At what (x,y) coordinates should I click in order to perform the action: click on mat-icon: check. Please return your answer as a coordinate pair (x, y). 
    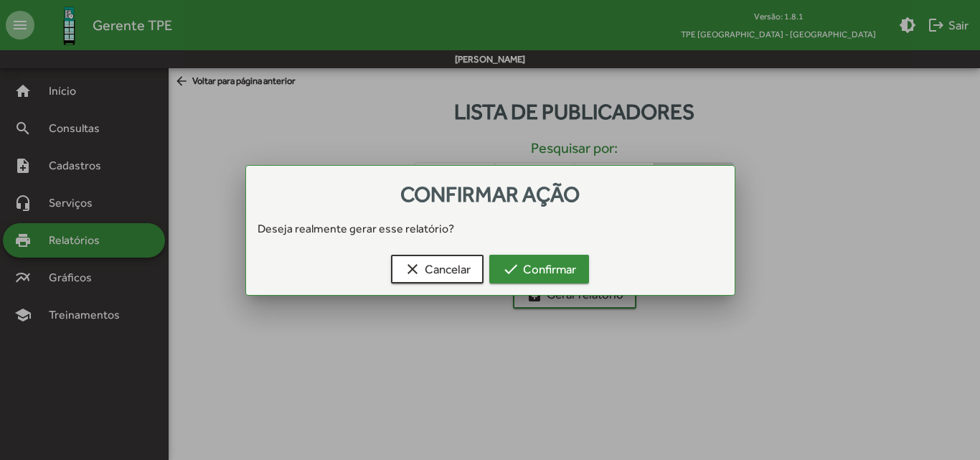
    Looking at the image, I should click on (511, 269).